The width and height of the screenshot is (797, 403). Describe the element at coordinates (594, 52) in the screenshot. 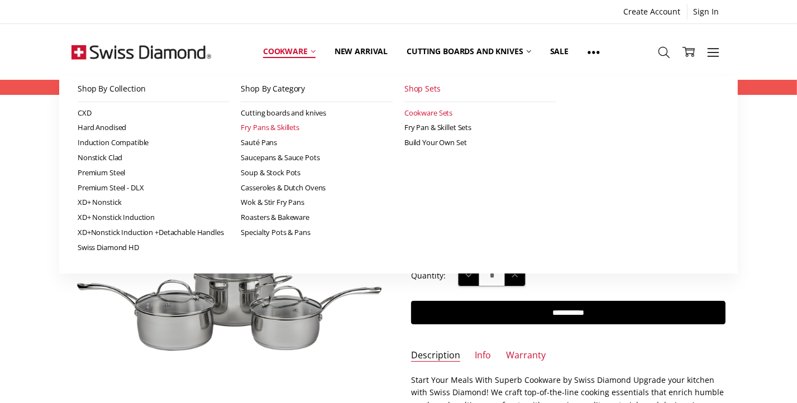

I see `a: Show All` at that location.